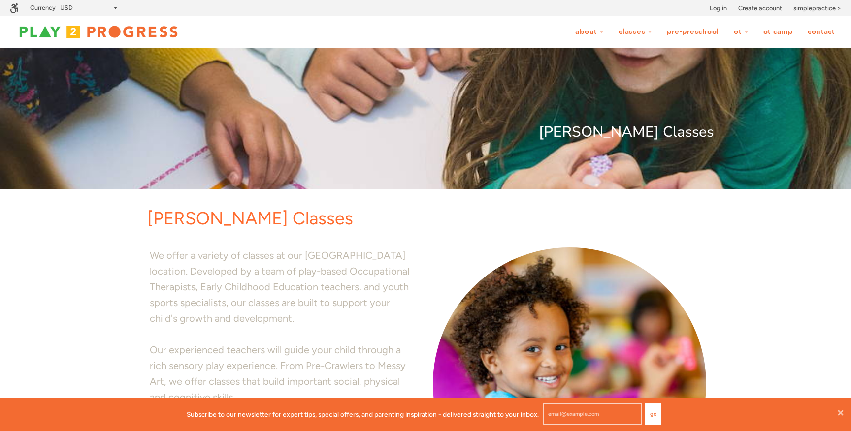  What do you see at coordinates (635, 32) in the screenshot?
I see `a: Classes` at bounding box center [635, 32].